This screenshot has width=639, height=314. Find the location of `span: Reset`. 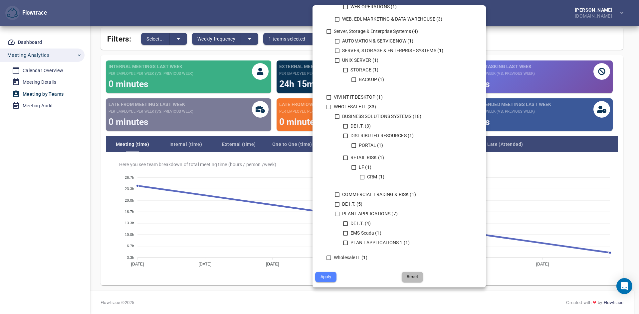

span: Reset is located at coordinates (412, 277).